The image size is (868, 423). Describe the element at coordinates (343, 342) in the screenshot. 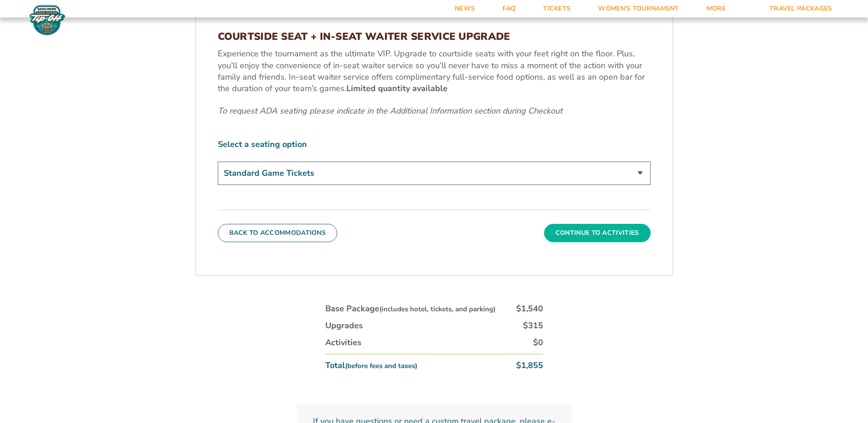

I see `div: Activities` at that location.